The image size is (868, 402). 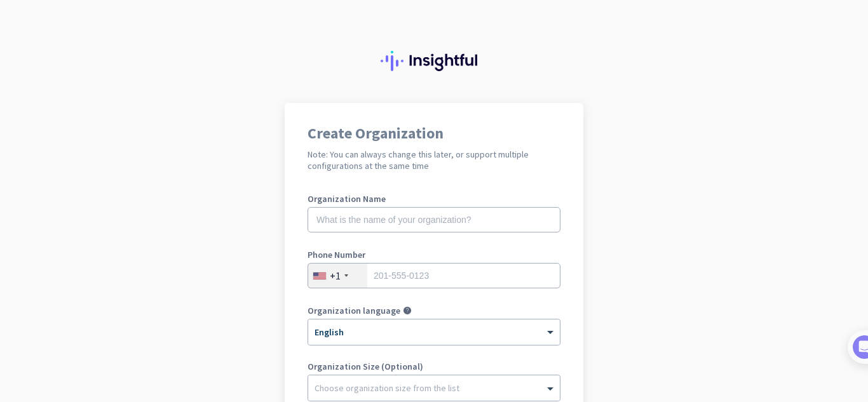 What do you see at coordinates (434, 61) in the screenshot?
I see `img: Insightful` at bounding box center [434, 61].